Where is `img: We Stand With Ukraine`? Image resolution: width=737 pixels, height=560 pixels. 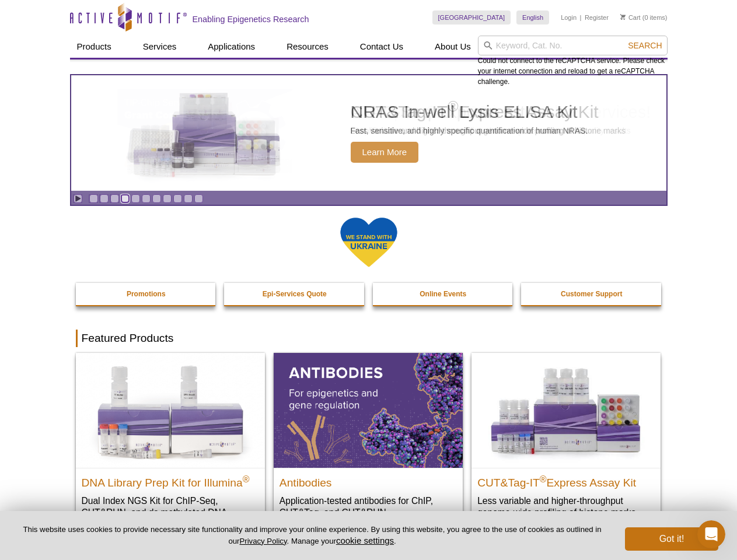
img: We Stand With Ukraine is located at coordinates (369, 242).